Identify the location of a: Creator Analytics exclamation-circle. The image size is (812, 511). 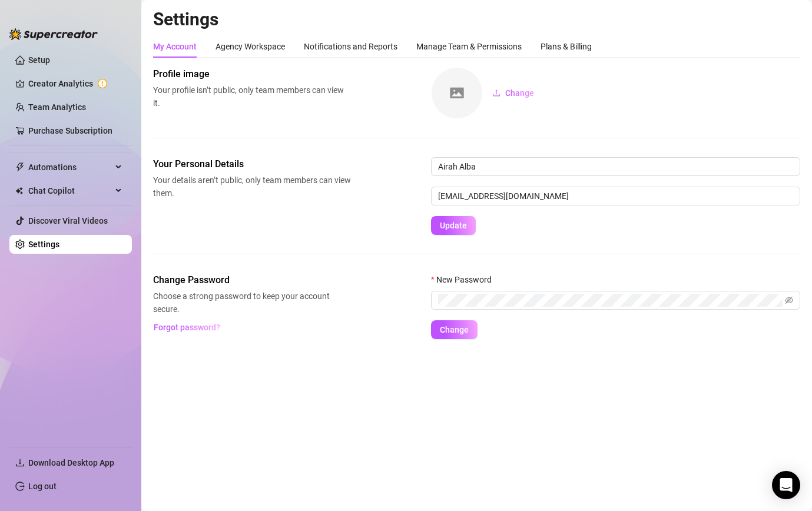
(75, 83).